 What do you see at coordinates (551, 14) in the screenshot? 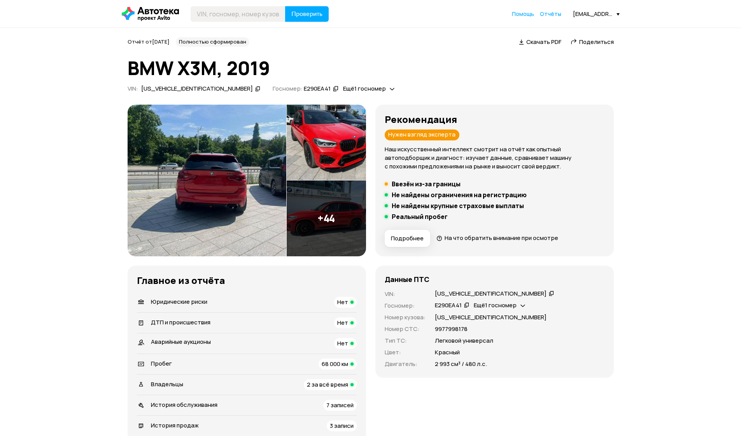
I see `span: Отчёты` at bounding box center [551, 14].